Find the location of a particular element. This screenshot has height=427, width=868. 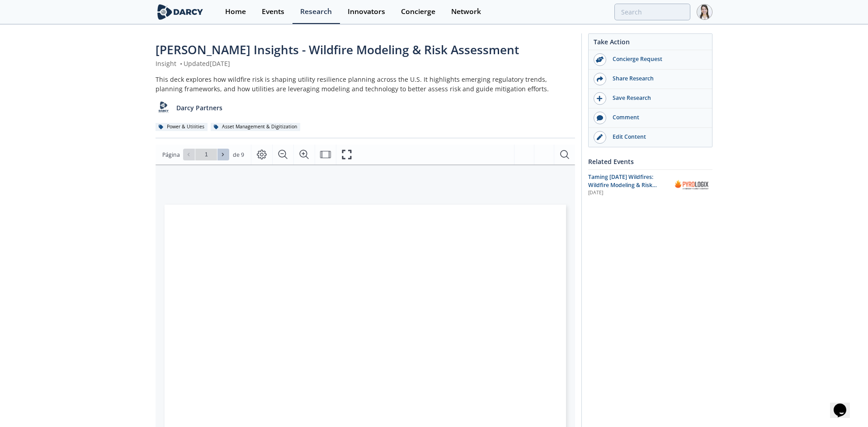

div: Concierge is located at coordinates (418, 12).